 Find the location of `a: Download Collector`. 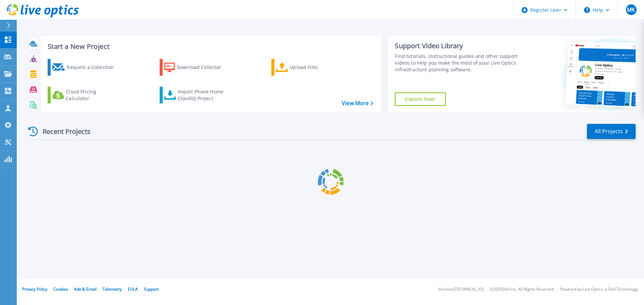

a: Download Collector is located at coordinates (197, 67).